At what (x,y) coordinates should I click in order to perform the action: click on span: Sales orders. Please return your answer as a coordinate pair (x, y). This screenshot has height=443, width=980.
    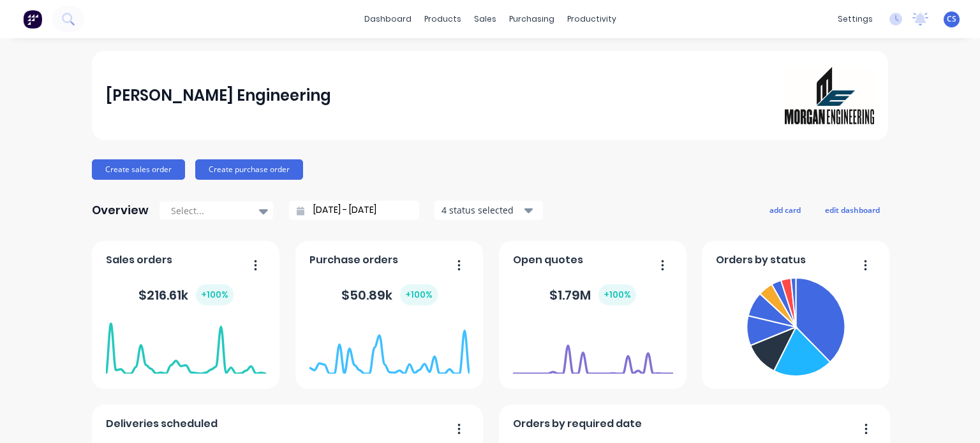
    Looking at the image, I should click on (139, 260).